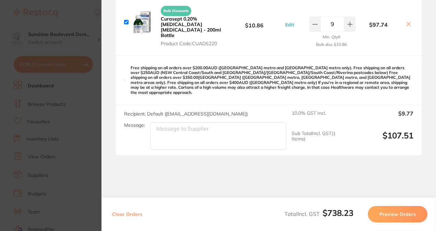  What do you see at coordinates (385, 140) in the screenshot?
I see `output: $107.51` at bounding box center [385, 140].